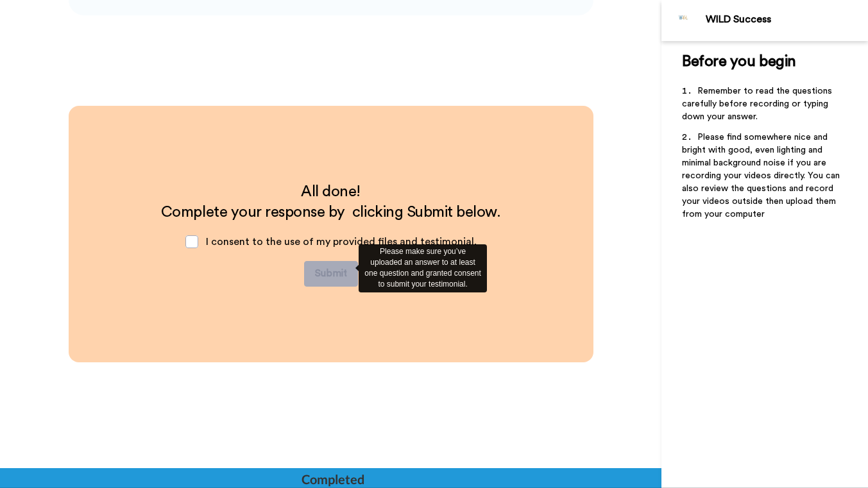 This screenshot has height=488, width=868. I want to click on span: Complete your response by clicking Submit below., so click(330, 213).